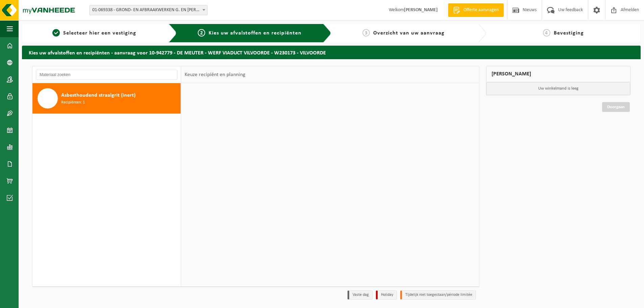 This screenshot has height=308, width=644. What do you see at coordinates (386, 295) in the screenshot?
I see `li: Holiday` at bounding box center [386, 295].